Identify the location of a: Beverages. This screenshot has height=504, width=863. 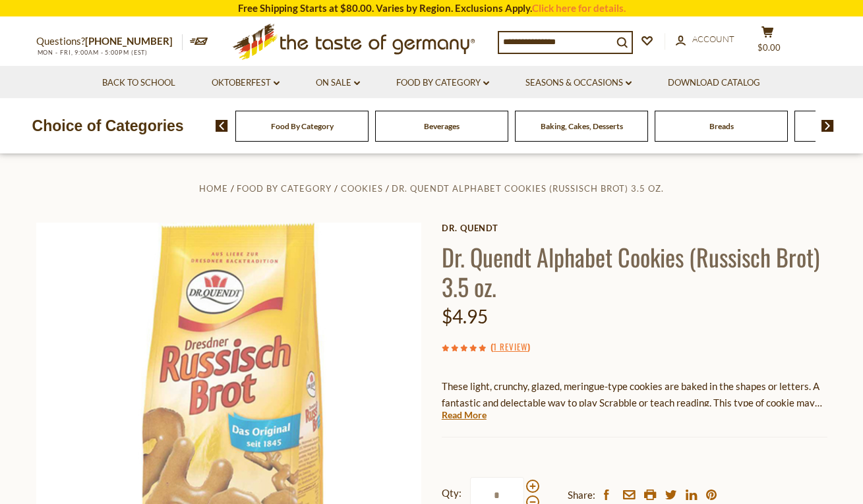
(442, 126).